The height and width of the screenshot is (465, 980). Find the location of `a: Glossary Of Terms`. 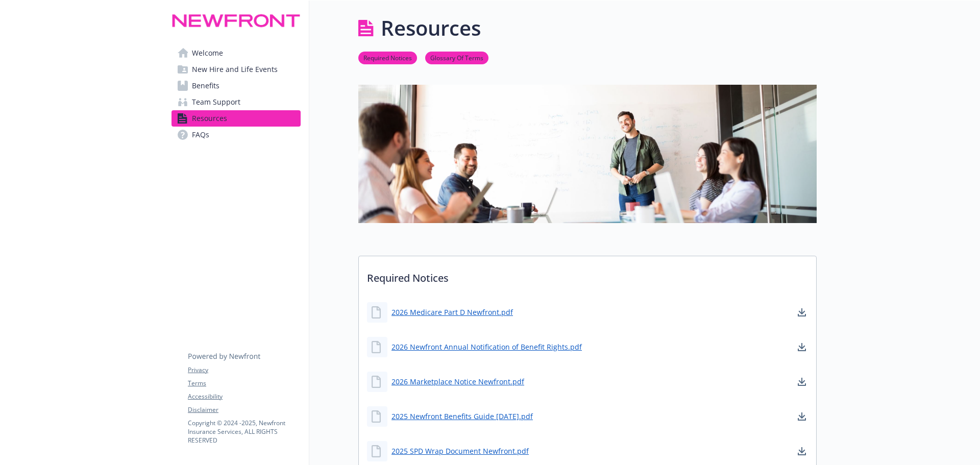

a: Glossary Of Terms is located at coordinates (457, 57).